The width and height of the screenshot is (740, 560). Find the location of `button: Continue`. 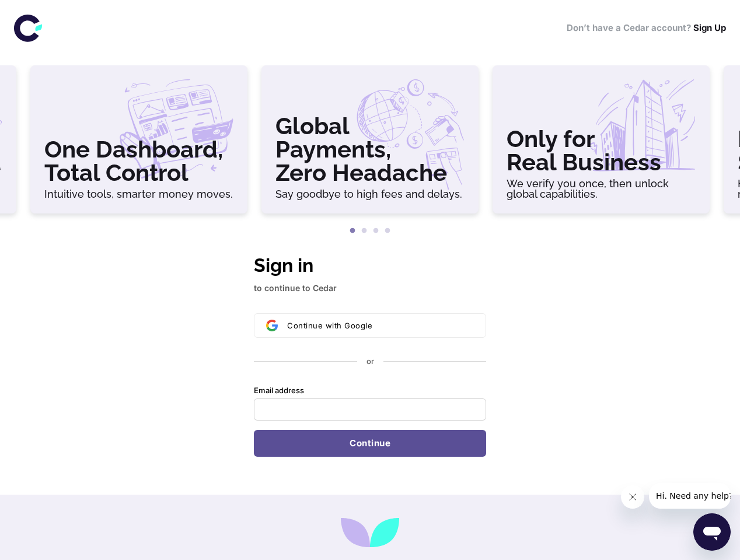

button: Continue is located at coordinates (370, 444).